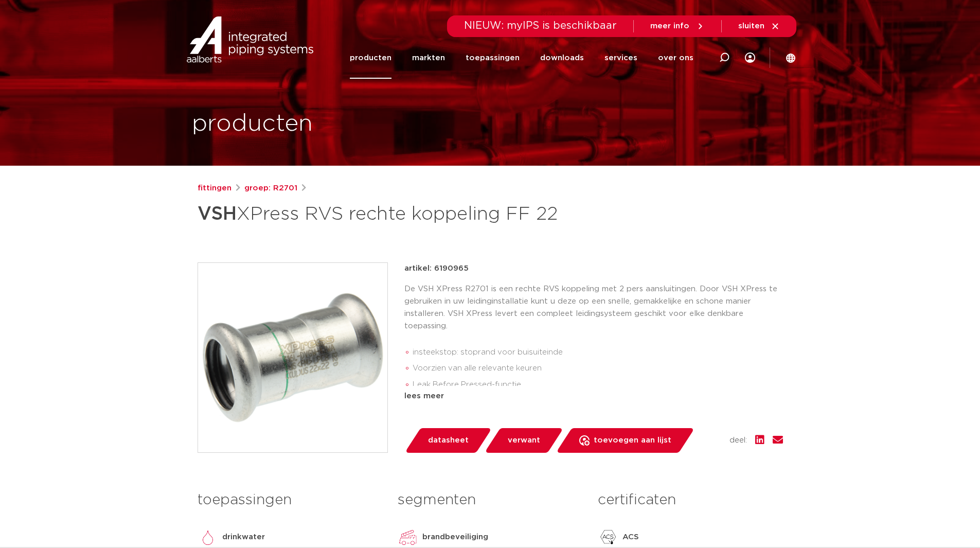  Describe the element at coordinates (293, 357) in the screenshot. I see `img: Product Image for VSH XPress RVS rechte koppeling FF 22` at that location.